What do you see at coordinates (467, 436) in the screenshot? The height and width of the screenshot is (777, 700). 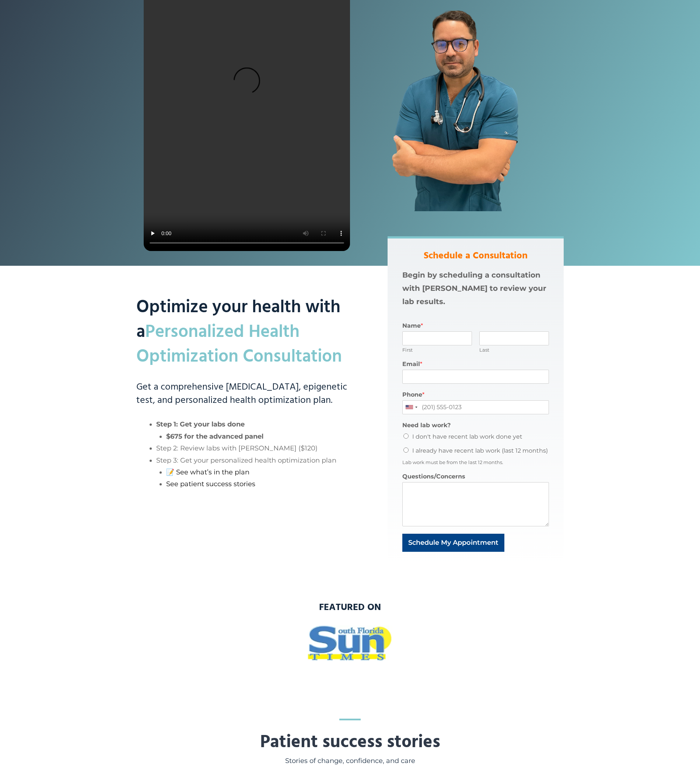 I see `label: I don't have recent lab work done yet` at bounding box center [467, 436].